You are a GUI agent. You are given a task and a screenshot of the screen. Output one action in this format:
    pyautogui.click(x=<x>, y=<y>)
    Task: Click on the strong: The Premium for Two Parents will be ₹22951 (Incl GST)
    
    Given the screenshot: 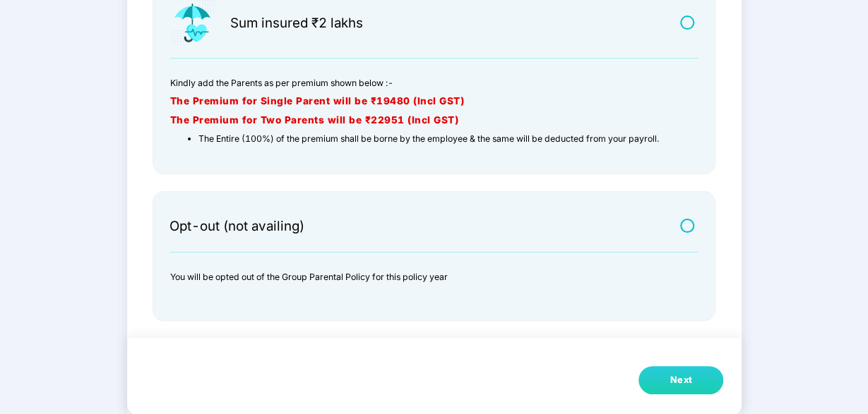 What is the action you would take?
    pyautogui.click(x=315, y=120)
    